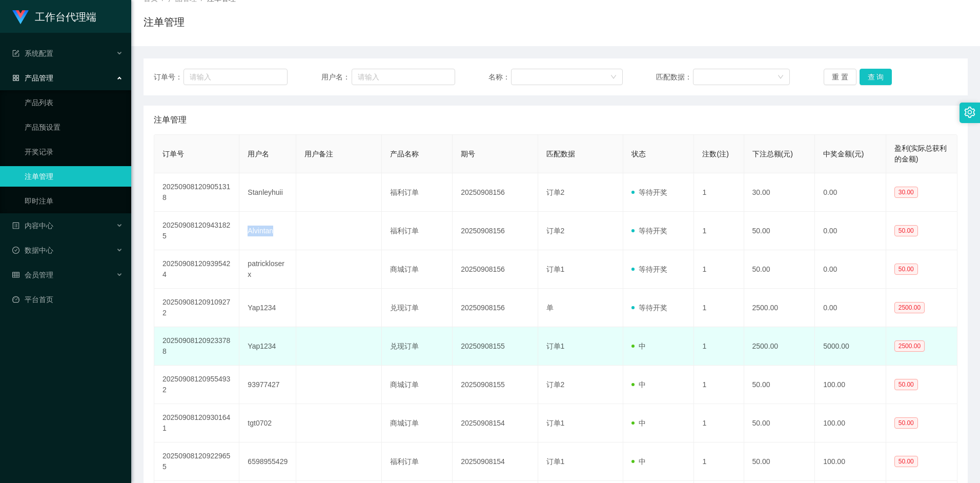  What do you see at coordinates (173, 154) in the screenshot?
I see `span: 订单号` at bounding box center [173, 154].